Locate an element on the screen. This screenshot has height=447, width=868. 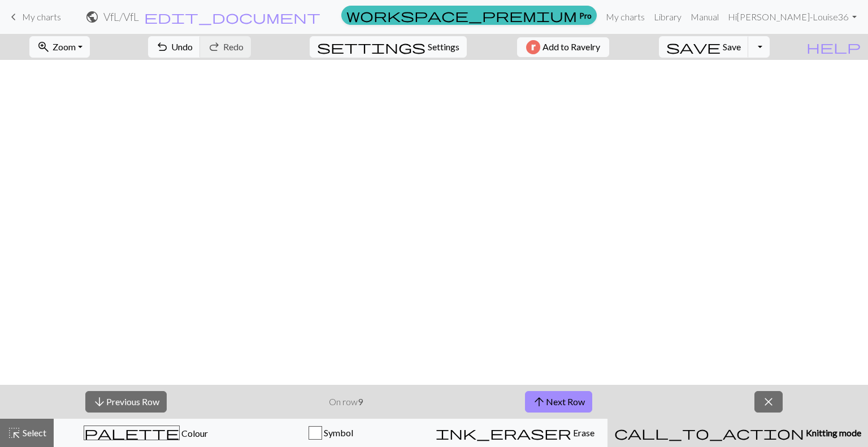
span: palette is located at coordinates (131, 432).